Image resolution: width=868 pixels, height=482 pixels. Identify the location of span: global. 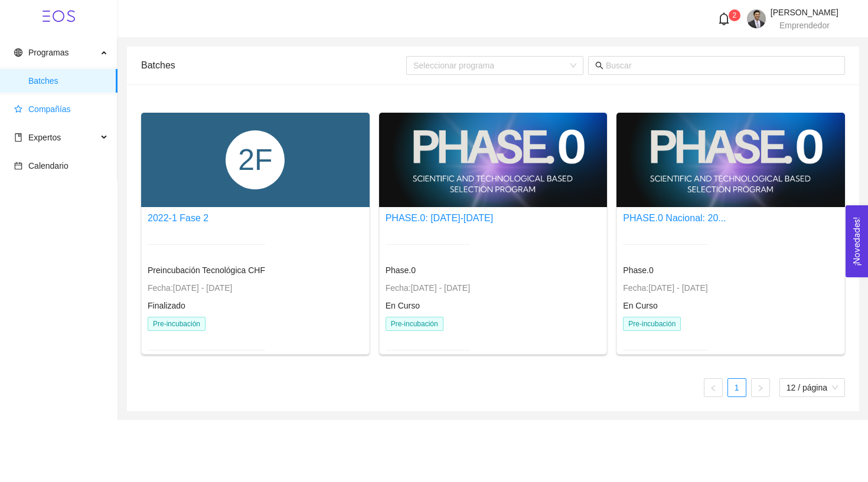
(19, 52).